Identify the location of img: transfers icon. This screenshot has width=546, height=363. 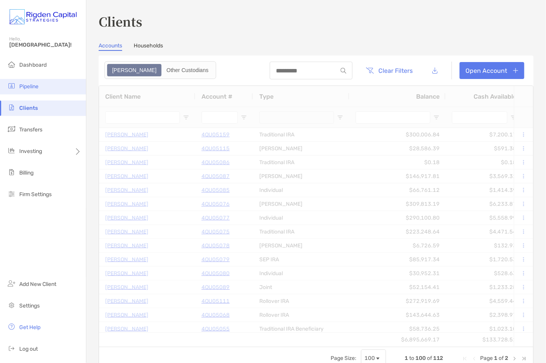
(12, 129).